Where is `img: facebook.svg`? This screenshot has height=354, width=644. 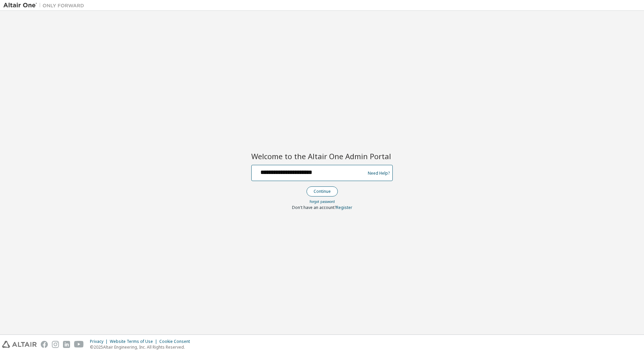
img: facebook.svg is located at coordinates (44, 345).